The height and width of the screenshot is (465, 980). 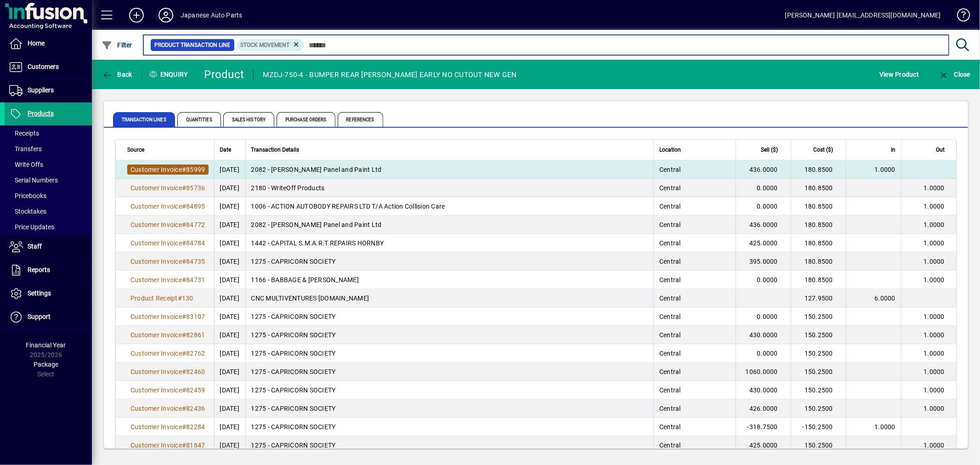 I want to click on span: Location, so click(x=670, y=150).